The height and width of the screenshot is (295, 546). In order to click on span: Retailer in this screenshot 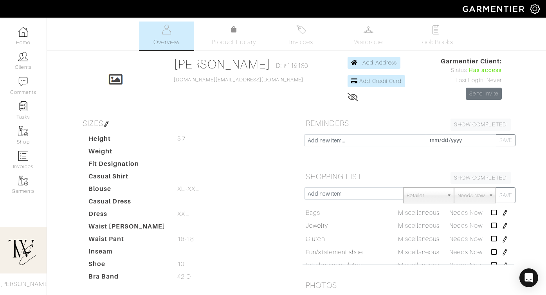, I will do `click(425, 196)`.